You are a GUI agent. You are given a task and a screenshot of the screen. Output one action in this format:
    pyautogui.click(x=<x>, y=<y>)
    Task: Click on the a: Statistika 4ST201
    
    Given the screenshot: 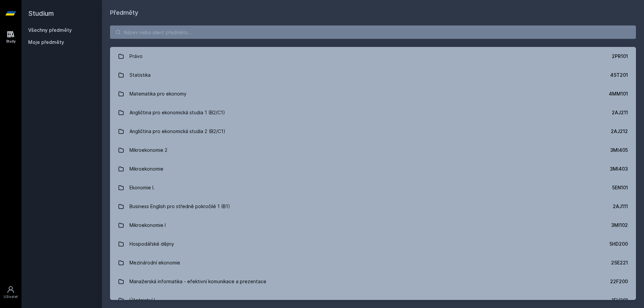 What is the action you would take?
    pyautogui.click(x=373, y=75)
    